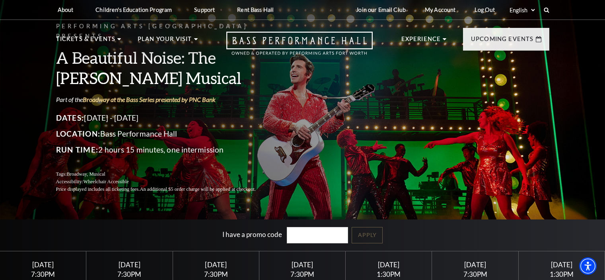  I want to click on label: I have a promo code, so click(252, 234).